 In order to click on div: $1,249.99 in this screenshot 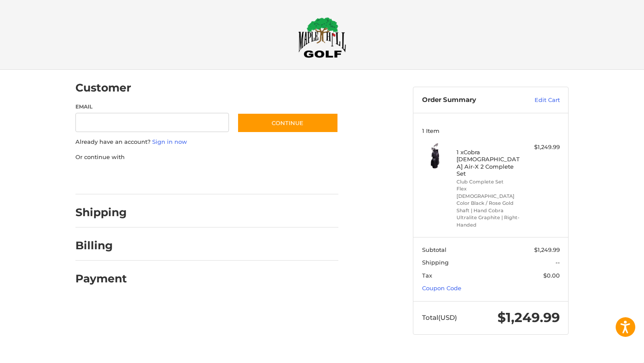, I will do `click(542, 147)`.